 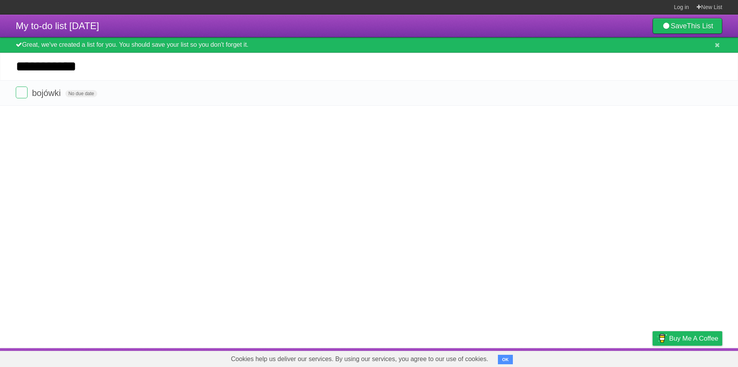 What do you see at coordinates (699, 26) in the screenshot?
I see `b: This List` at bounding box center [699, 26].